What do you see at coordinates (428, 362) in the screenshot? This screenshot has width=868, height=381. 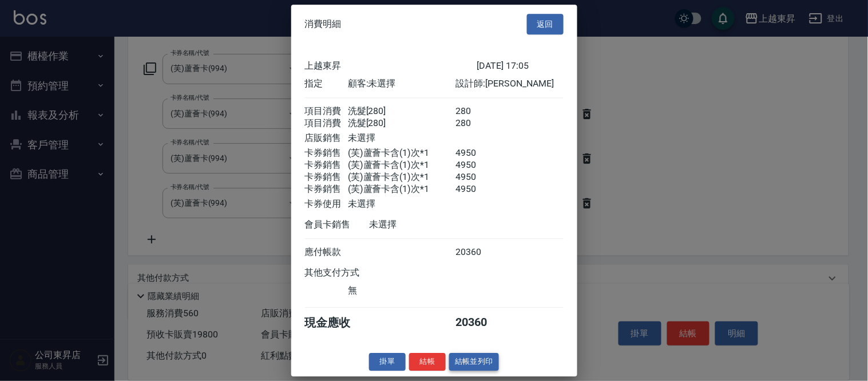 I see `button: 結帳` at bounding box center [428, 362].